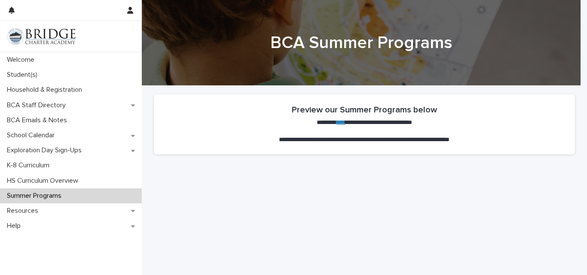  What do you see at coordinates (30, 165) in the screenshot?
I see `p: K-8 Curriculum` at bounding box center [30, 165].